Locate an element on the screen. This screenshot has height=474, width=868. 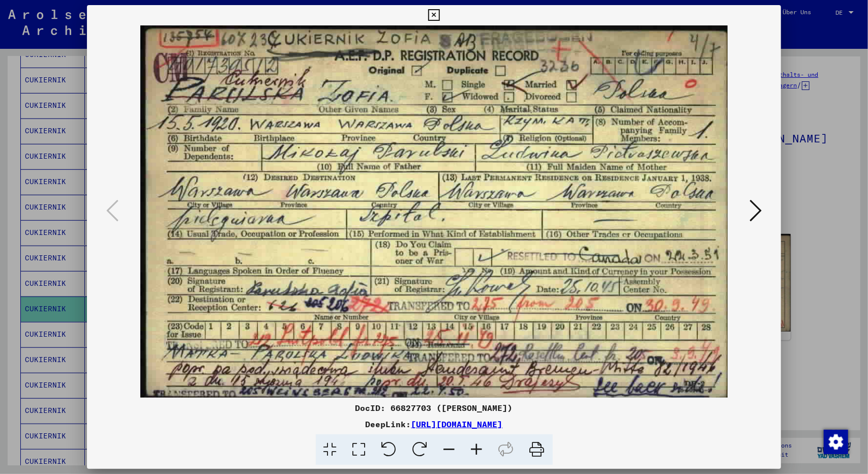
img: 001.jpg is located at coordinates (434, 211).